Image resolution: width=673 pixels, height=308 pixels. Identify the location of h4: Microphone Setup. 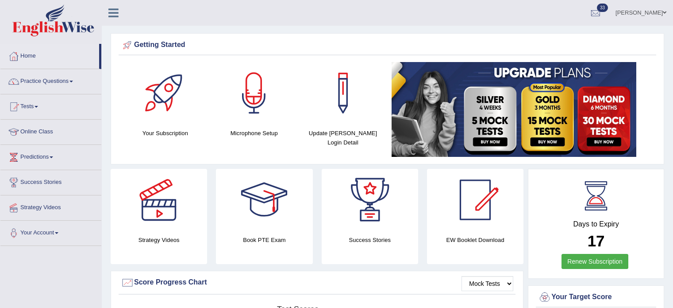
(254, 133).